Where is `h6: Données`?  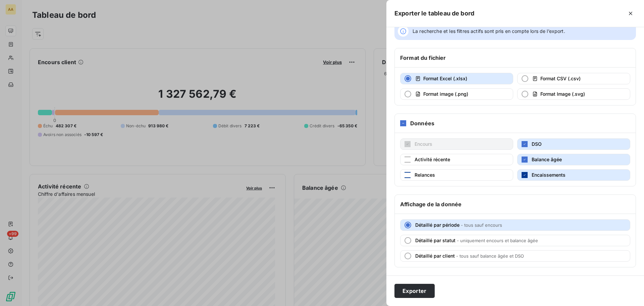
h6: Données is located at coordinates (422, 123).